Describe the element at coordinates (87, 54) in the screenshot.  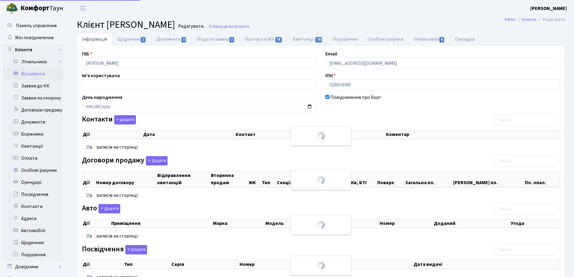
I see `label: ПІБ` at that location.